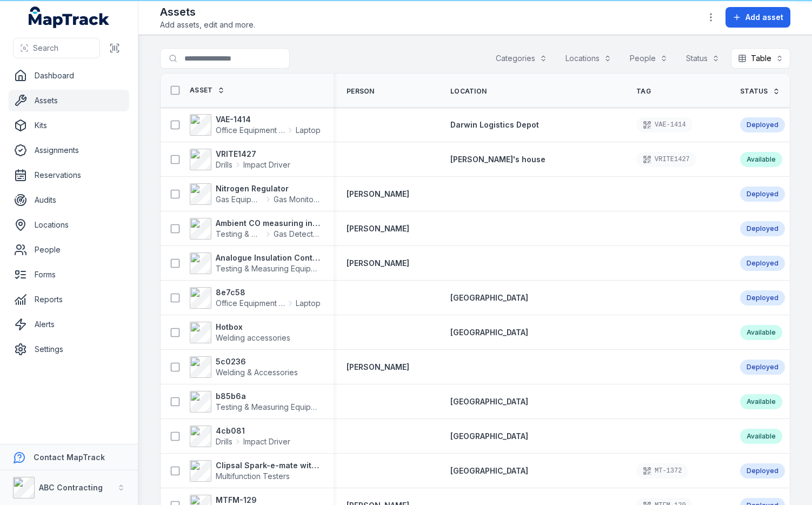 This screenshot has width=812, height=505. I want to click on a: Audits, so click(69, 200).